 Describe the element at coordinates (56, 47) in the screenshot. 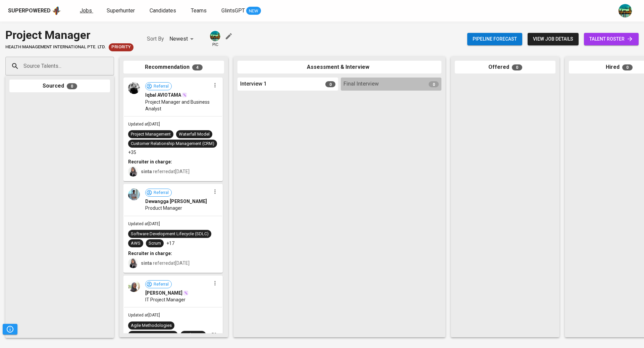

I see `span: HEALTH MANAGEMENT INTERNATIONAL PTE. LTD.` at that location.